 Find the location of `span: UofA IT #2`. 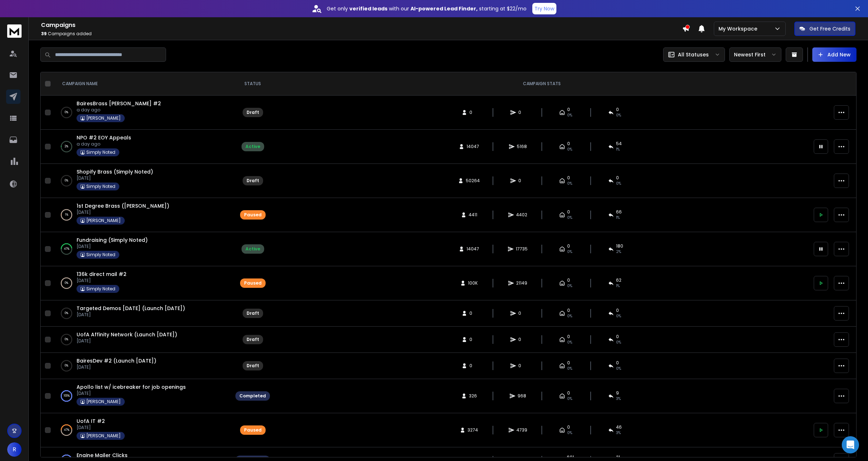

span: UofA IT #2 is located at coordinates (90, 421).